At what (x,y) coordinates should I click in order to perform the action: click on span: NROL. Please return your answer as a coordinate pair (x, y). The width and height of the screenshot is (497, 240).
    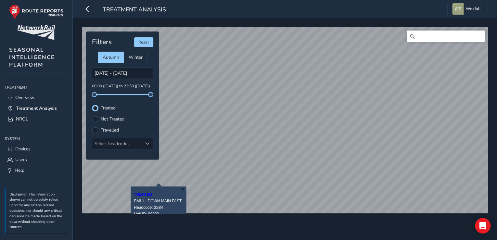
    Looking at the image, I should click on (22, 119).